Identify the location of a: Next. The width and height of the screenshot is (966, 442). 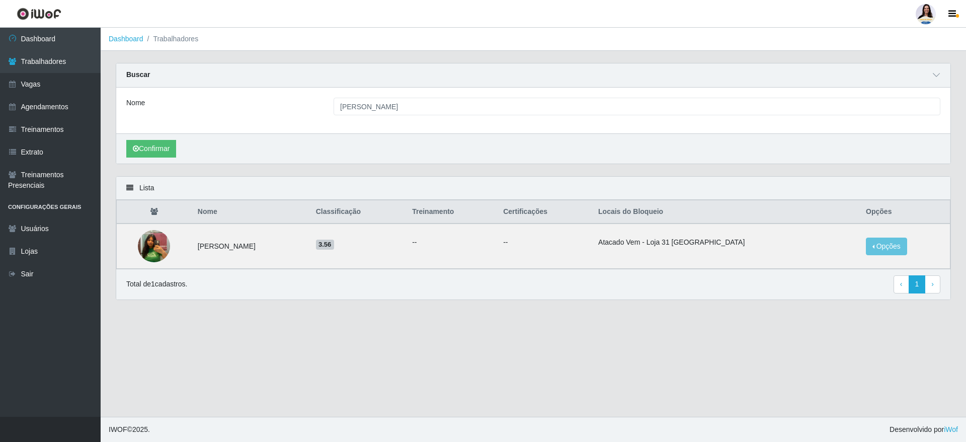
(932, 284).